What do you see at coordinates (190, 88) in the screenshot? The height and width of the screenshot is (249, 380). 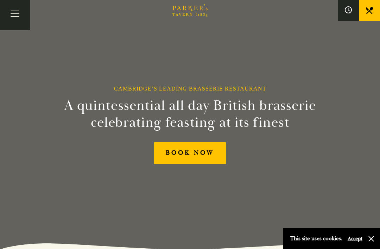 I see `h1: Cambridge’s Leading Brasserie Restaurant` at bounding box center [190, 88].